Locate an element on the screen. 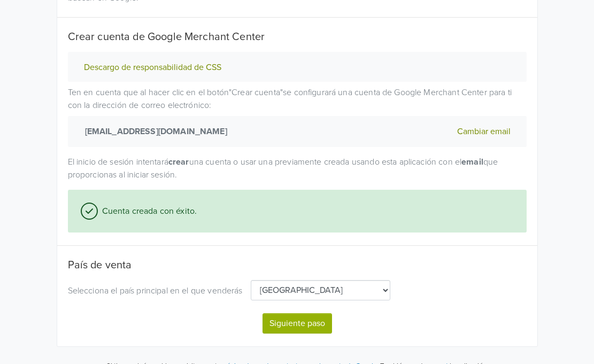 The image size is (594, 364). button: Cambiar email is located at coordinates (484, 132).